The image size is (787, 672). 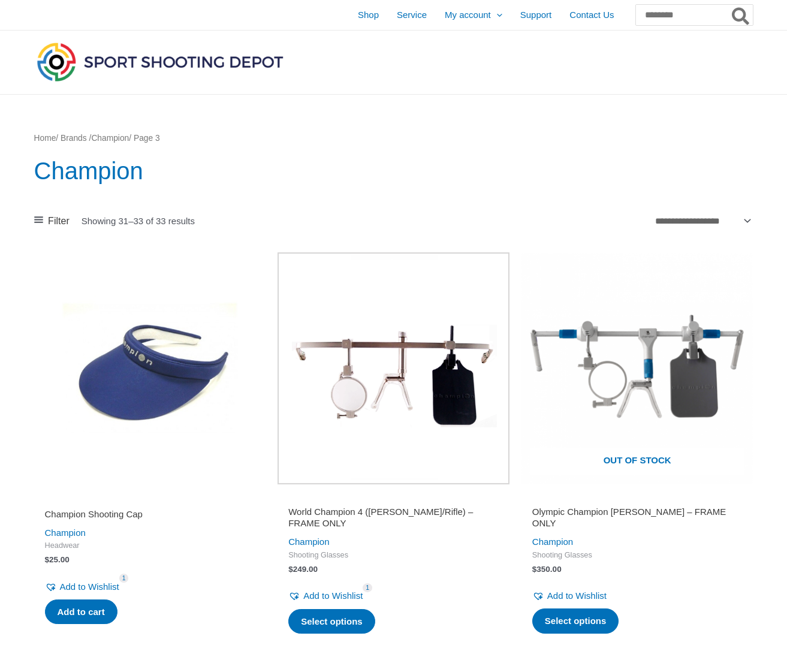 I want to click on button: Search, so click(x=741, y=15).